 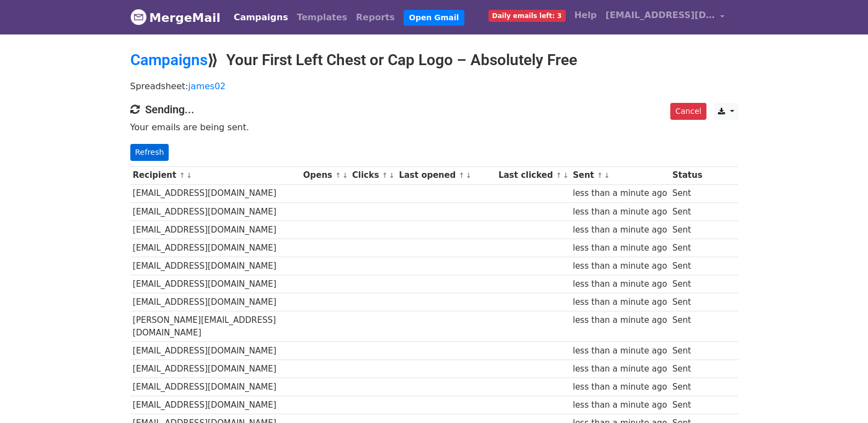 What do you see at coordinates (527, 16) in the screenshot?
I see `span: Daily emails left: 3` at bounding box center [527, 16].